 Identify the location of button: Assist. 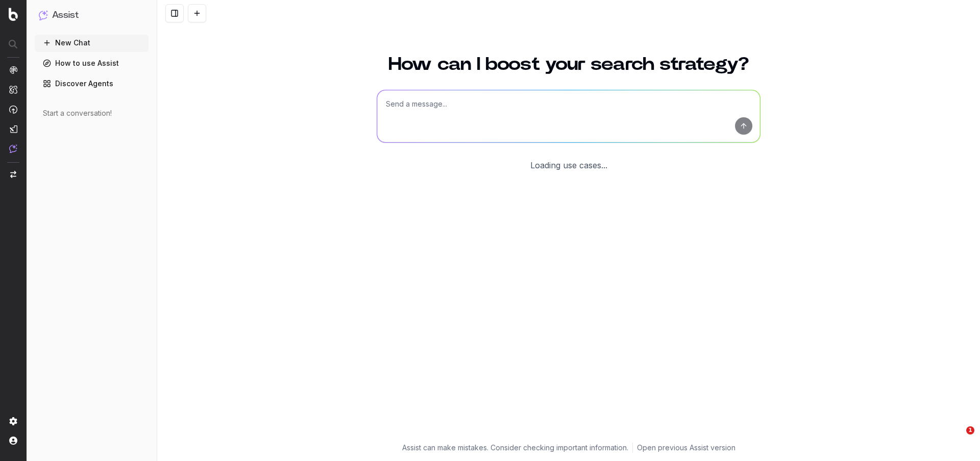
(91, 16).